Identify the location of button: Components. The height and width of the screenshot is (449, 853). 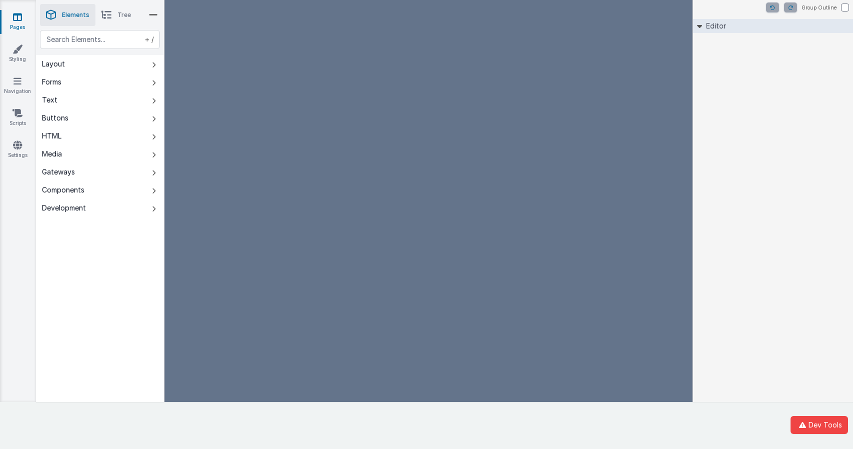
(100, 190).